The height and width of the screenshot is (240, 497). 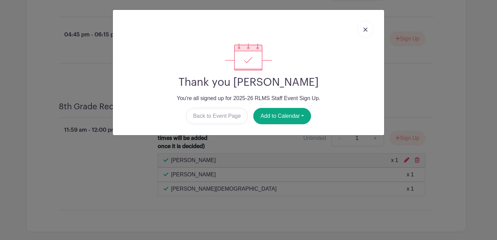 What do you see at coordinates (248, 98) in the screenshot?
I see `p: You're all signed up for 2025-26 RLMS Staff Event Sign Up.` at bounding box center [248, 98].